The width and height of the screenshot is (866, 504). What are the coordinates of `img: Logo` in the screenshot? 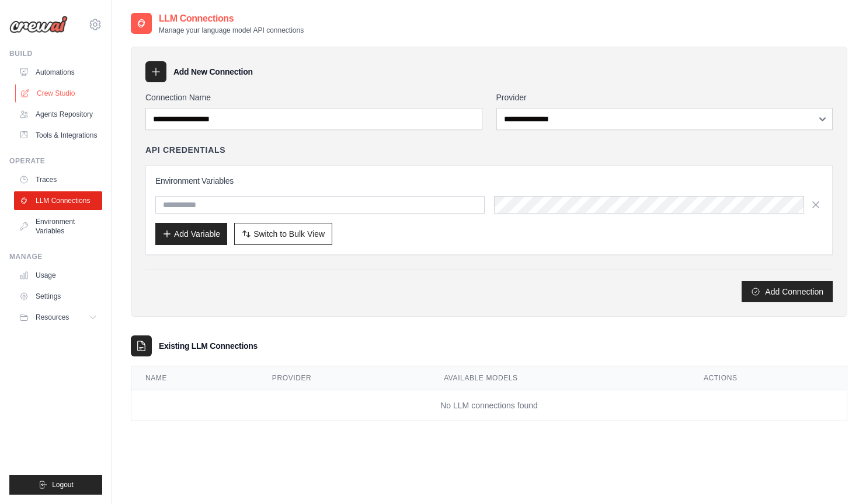 It's located at (39, 25).